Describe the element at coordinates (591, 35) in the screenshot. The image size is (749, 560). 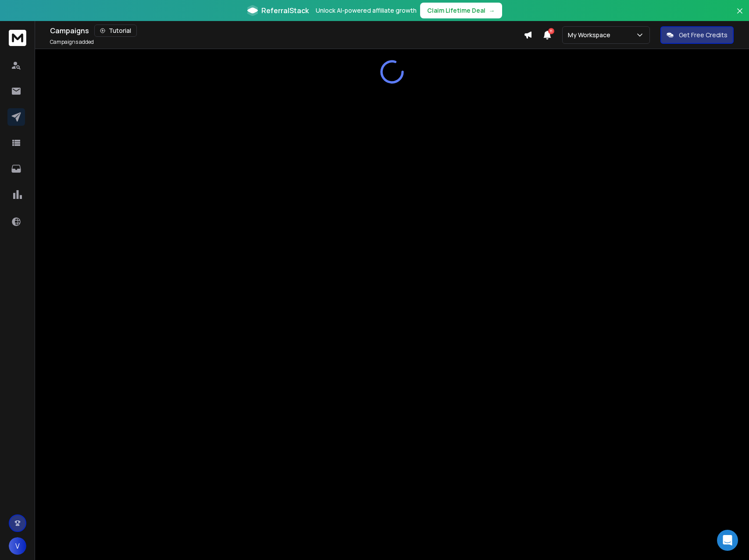
I see `p: My Workspace` at that location.